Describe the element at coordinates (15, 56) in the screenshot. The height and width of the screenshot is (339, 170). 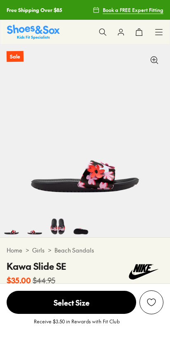
I see `p: Sale` at that location.